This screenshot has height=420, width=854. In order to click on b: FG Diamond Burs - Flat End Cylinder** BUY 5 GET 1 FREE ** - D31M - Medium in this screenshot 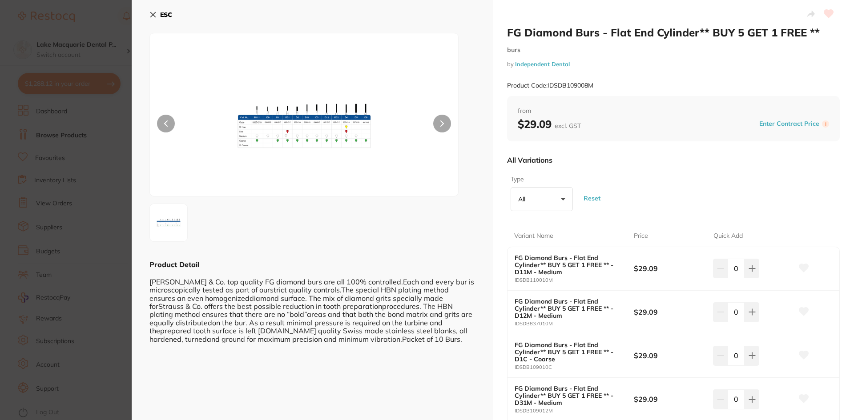, I will do `click(568, 396)`.